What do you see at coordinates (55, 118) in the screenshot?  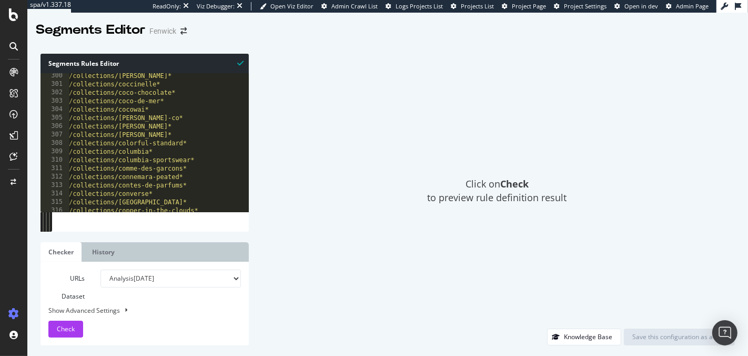 I see `div: 305` at bounding box center [55, 118].